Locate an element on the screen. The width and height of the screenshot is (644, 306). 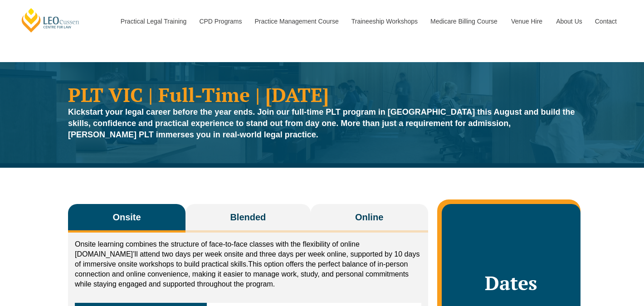
a: Traineeship Workshops is located at coordinates (384, 21).